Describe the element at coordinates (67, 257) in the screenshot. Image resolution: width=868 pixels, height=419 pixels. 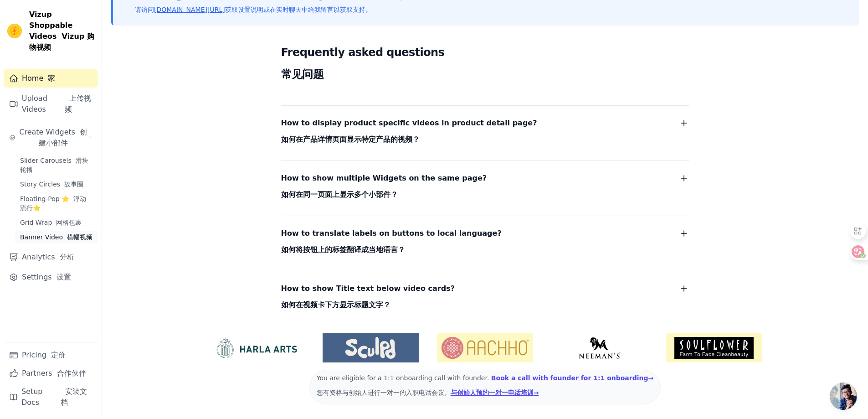
I see `font: 分析` at that location.